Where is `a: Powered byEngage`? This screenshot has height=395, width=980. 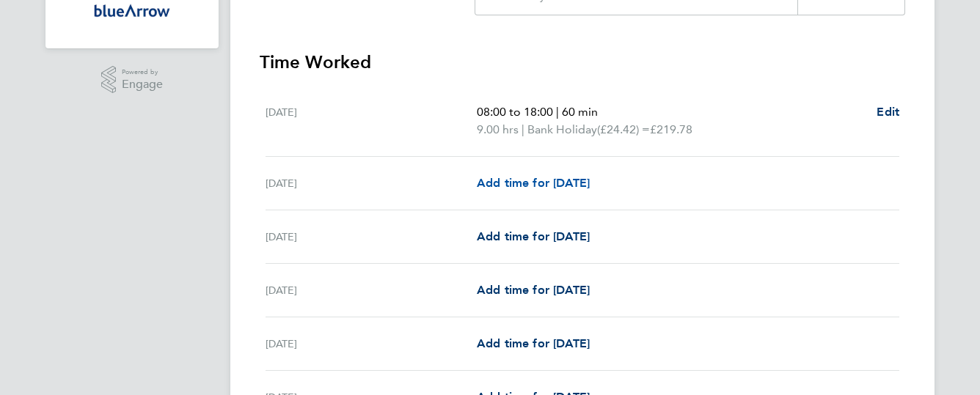
a: Powered byEngage is located at coordinates (132, 80).